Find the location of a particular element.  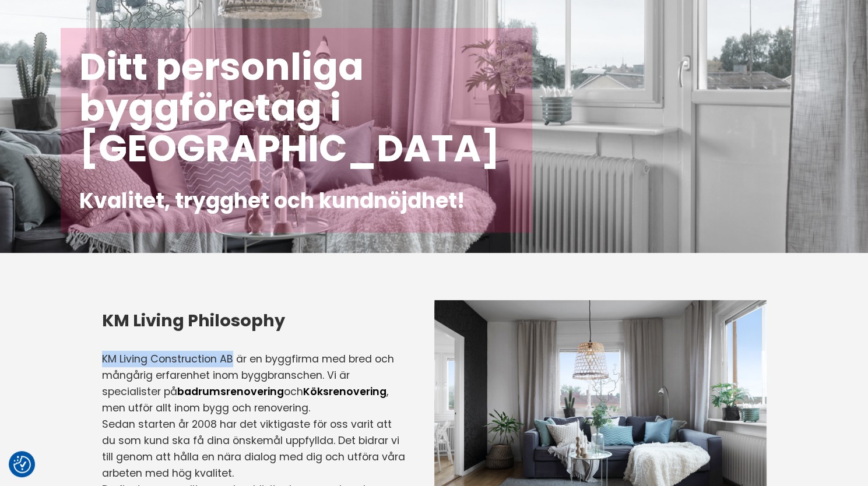

img: Revisit consent button is located at coordinates (22, 465).